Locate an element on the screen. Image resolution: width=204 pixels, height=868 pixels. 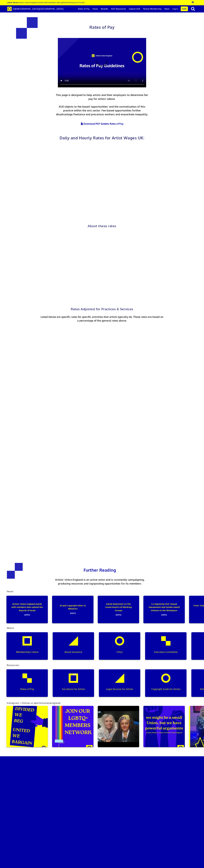
p: AI and Copyright letter to Ministers is located at coordinates (73, 609).